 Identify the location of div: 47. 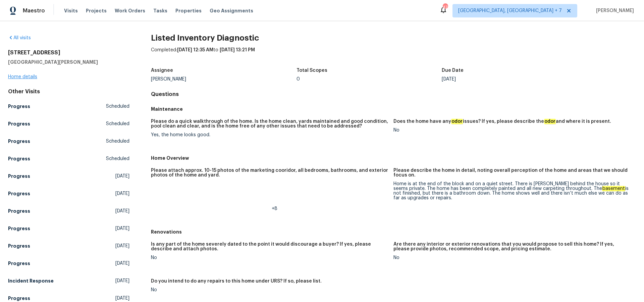
(445, 7).